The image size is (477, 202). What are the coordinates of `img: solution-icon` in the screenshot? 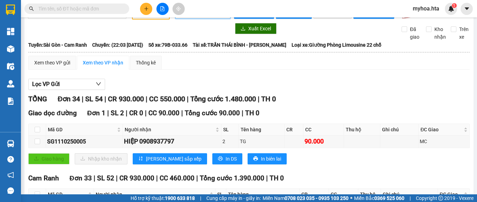 It's located at (10, 101).